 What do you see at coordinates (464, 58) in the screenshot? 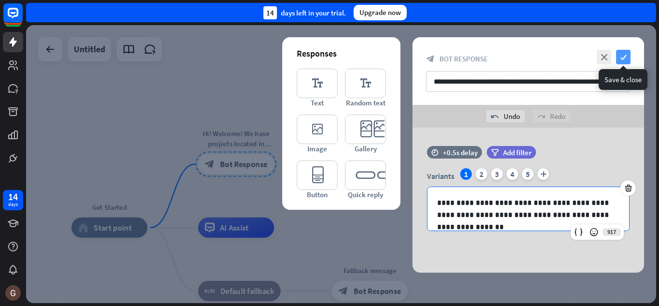
I see `span: Bot Response` at bounding box center [464, 58].